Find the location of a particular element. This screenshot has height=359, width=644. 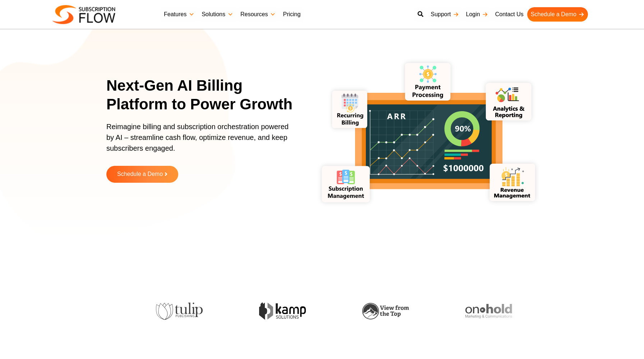

img: view-from-the-top is located at coordinates (385, 311).